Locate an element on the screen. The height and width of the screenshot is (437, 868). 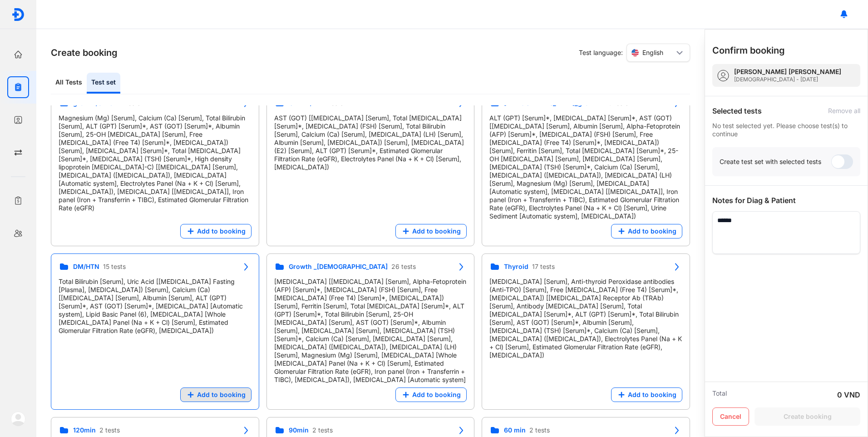
div: 0 VND is located at coordinates (848, 395).